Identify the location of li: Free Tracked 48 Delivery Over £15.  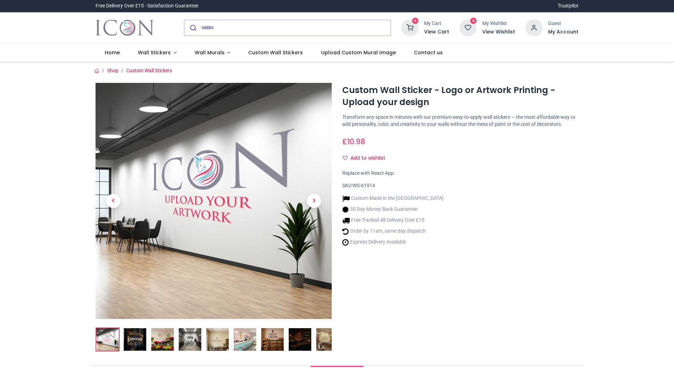
(393, 220).